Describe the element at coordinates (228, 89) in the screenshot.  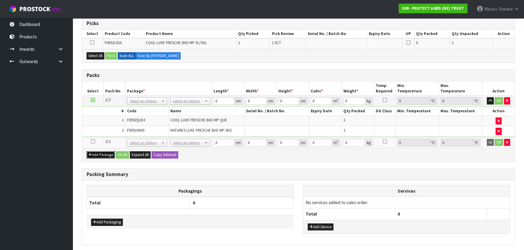
I see `th: Length` at that location.